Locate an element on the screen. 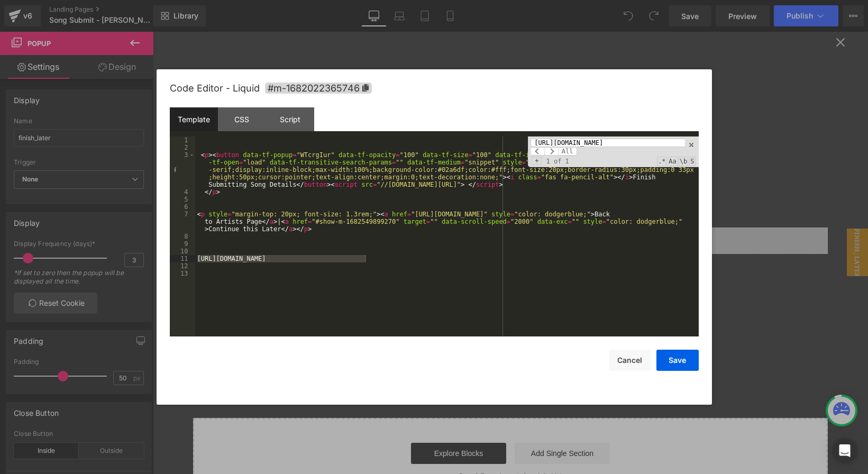 The width and height of the screenshot is (868, 474). p: or Drag & Drop elements from left sidebar is located at coordinates (358, 444).